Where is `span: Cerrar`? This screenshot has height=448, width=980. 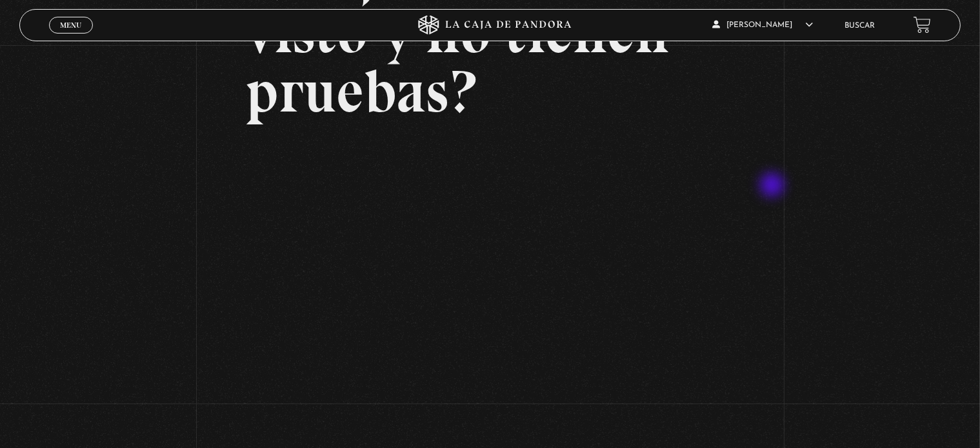 span: Cerrar is located at coordinates (71, 37).